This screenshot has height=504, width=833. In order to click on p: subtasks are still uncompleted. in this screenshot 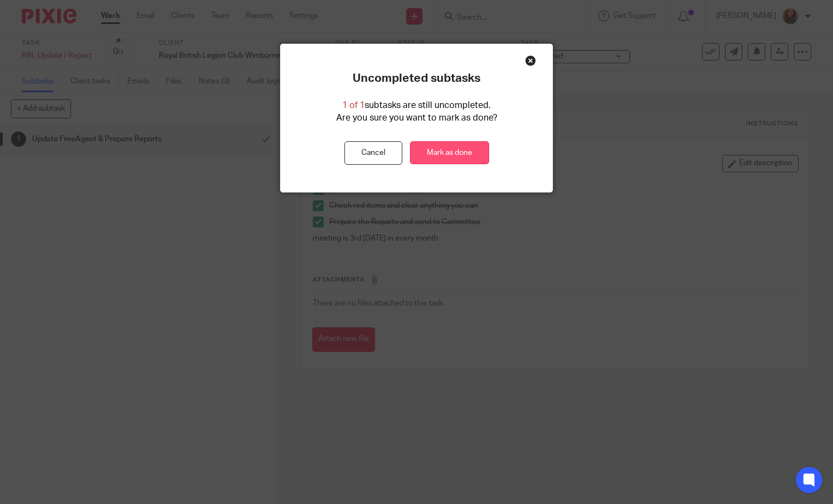, I will do `click(416, 105)`.